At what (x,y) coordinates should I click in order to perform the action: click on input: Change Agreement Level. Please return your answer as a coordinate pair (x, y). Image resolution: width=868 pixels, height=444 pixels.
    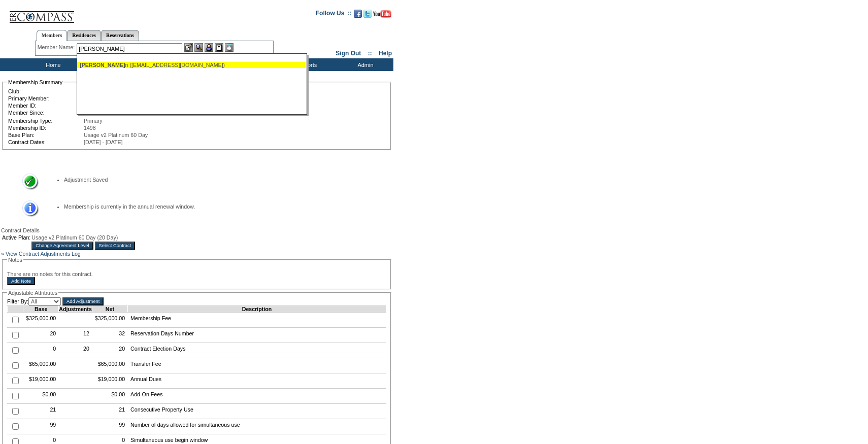
    Looking at the image, I should click on (62, 245).